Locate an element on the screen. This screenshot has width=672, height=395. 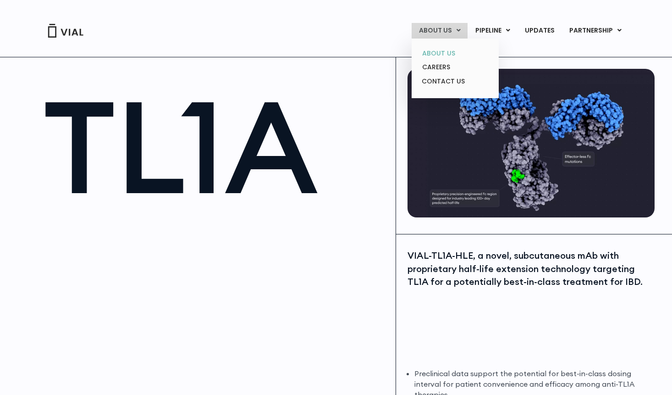
a: ABOUT US is located at coordinates (455, 53).